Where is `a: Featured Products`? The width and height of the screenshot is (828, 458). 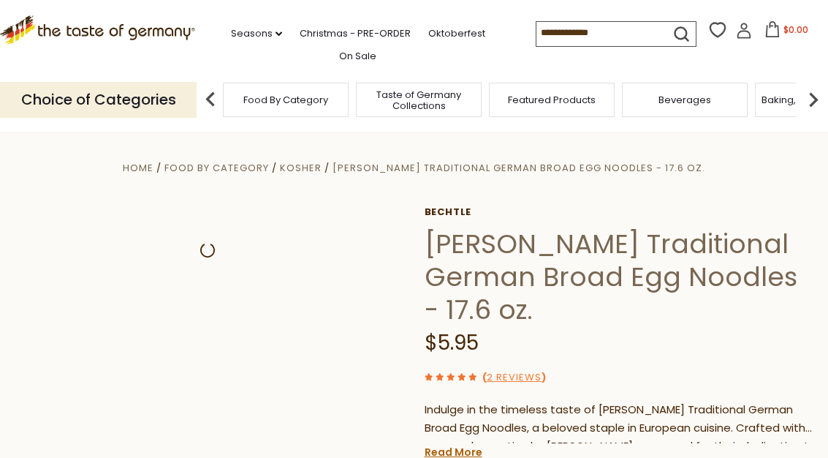 a: Featured Products is located at coordinates (552, 99).